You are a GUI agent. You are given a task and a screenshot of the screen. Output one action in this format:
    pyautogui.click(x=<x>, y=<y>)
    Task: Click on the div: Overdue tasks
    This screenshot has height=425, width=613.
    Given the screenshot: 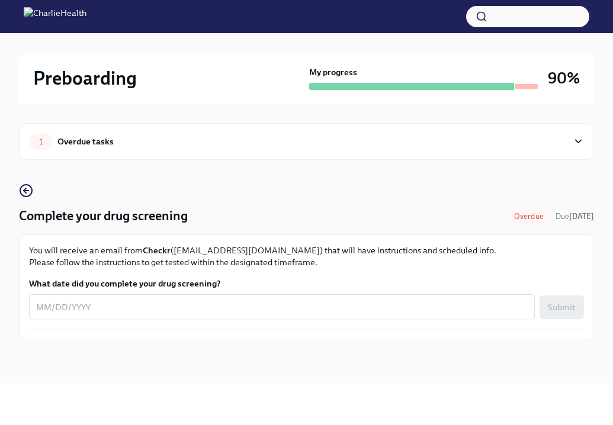 What is the action you would take?
    pyautogui.click(x=85, y=142)
    